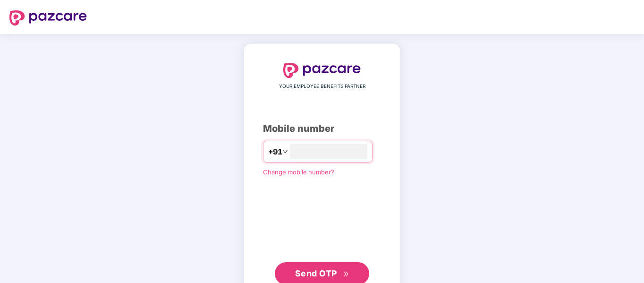 The height and width of the screenshot is (283, 644). I want to click on span: Send OTP, so click(316, 273).